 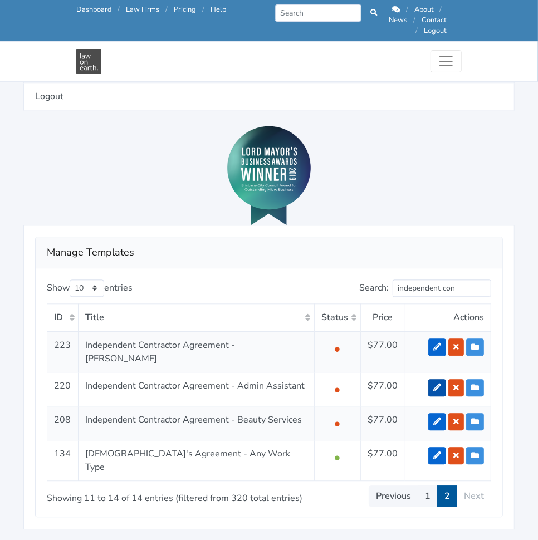 I want to click on td: 134, so click(x=63, y=460).